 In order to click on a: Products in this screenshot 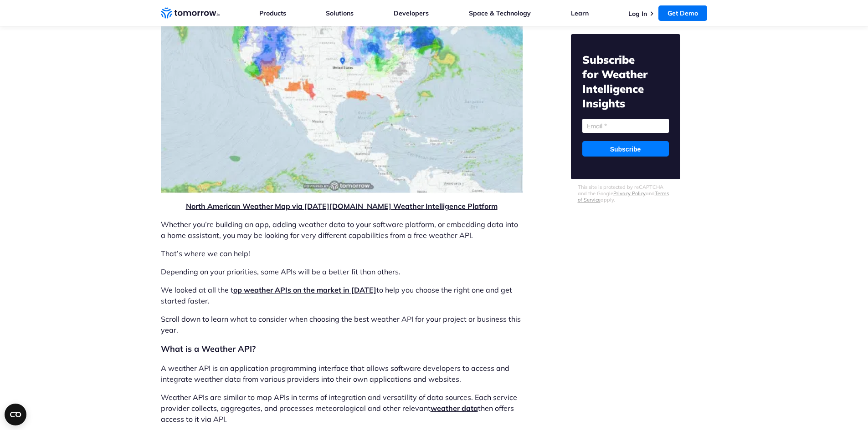, I will do `click(272, 13)`.